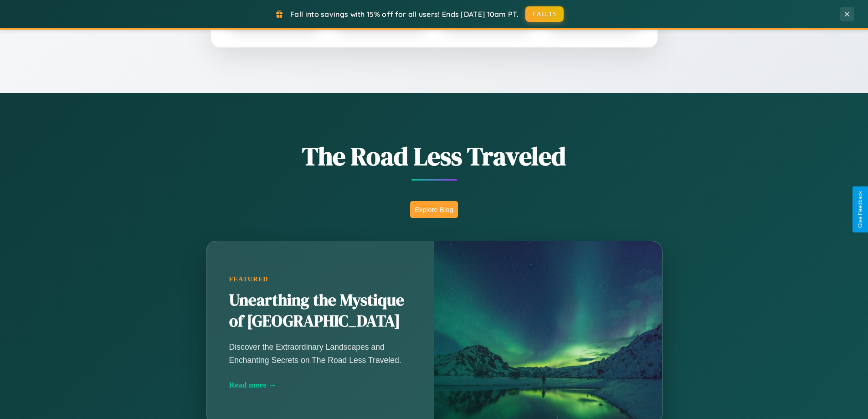  Describe the element at coordinates (545, 14) in the screenshot. I see `button: FALL15` at that location.